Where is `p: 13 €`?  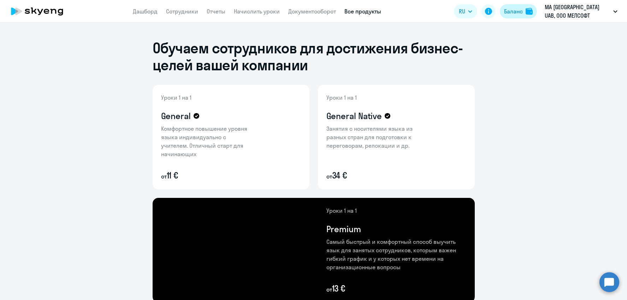 p: 13 € is located at coordinates (396, 288).